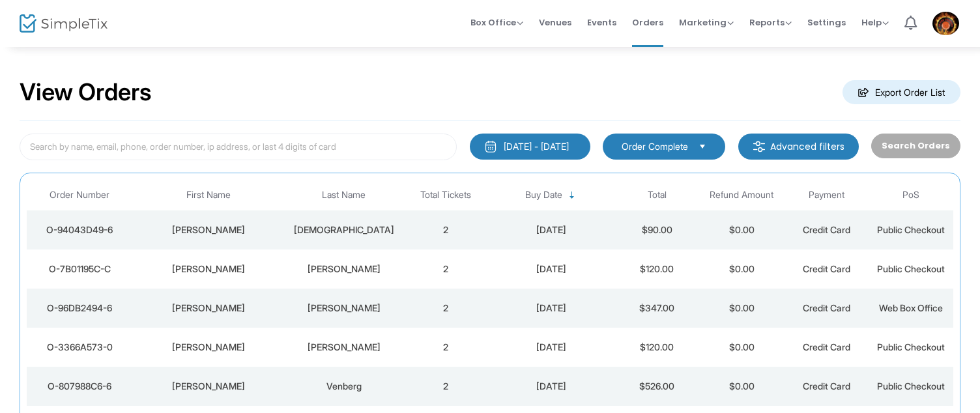  What do you see at coordinates (80, 386) in the screenshot?
I see `div: O-807988C6-6` at bounding box center [80, 386].